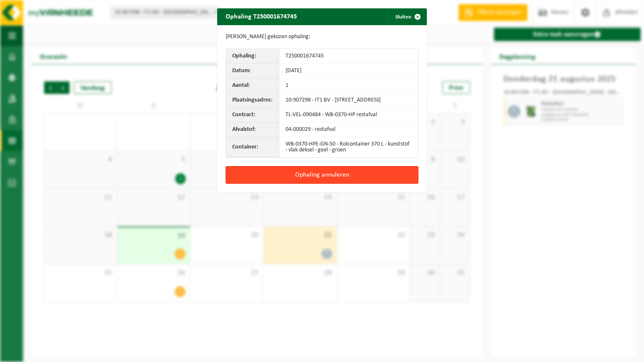  Describe the element at coordinates (349, 130) in the screenshot. I see `td: 04-000029 - restafval` at that location.